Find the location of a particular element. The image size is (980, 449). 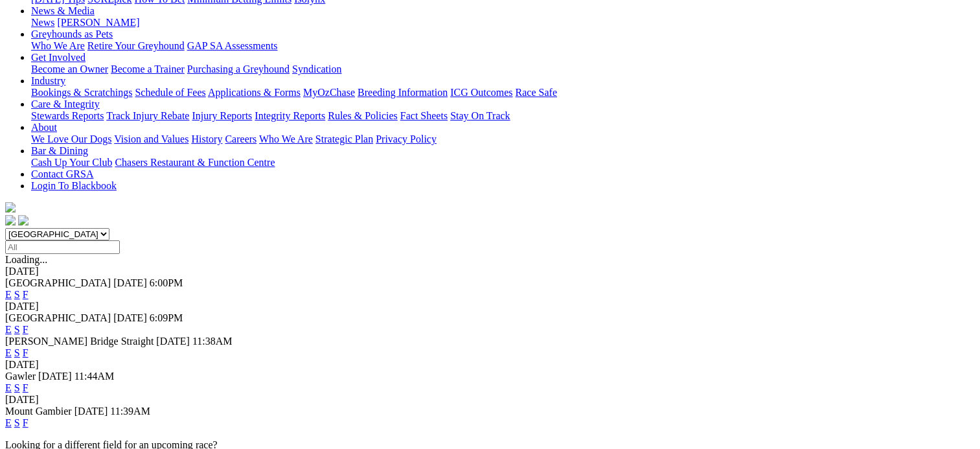

a: Strategic Plan is located at coordinates (344, 139).